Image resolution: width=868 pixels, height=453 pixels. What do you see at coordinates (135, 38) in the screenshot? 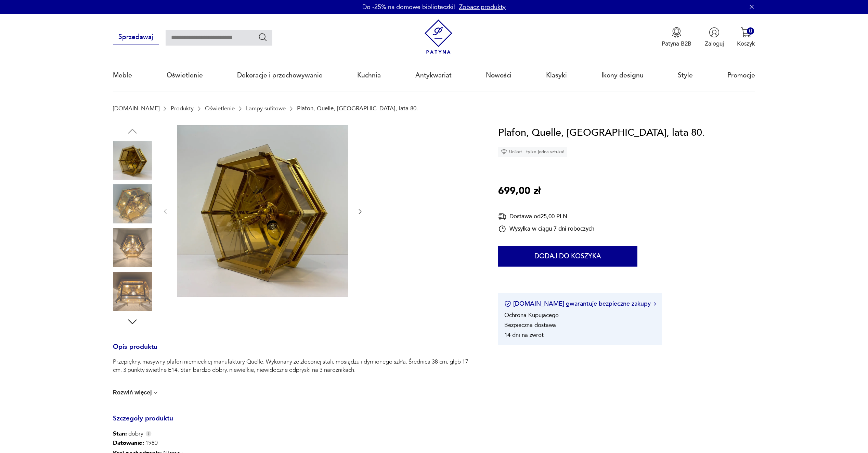
I see `a: Sprzedawaj` at bounding box center [135, 38].